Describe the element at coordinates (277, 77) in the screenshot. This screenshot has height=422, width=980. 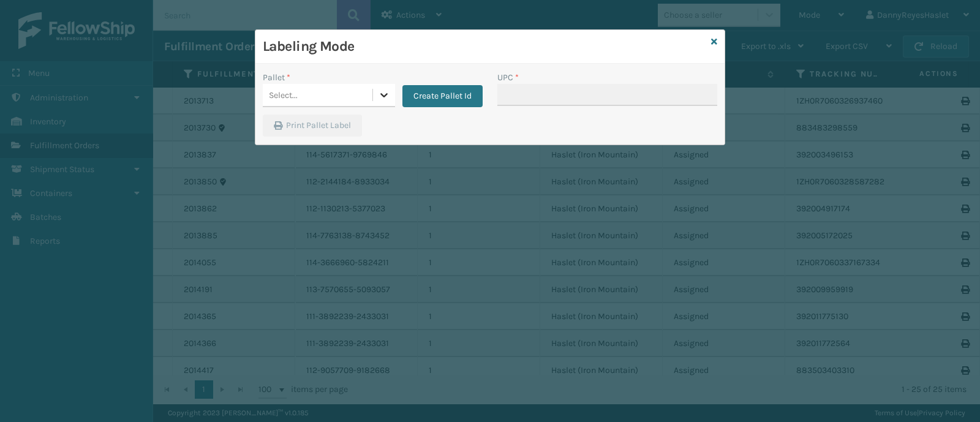
I see `label: Pallet` at that location.